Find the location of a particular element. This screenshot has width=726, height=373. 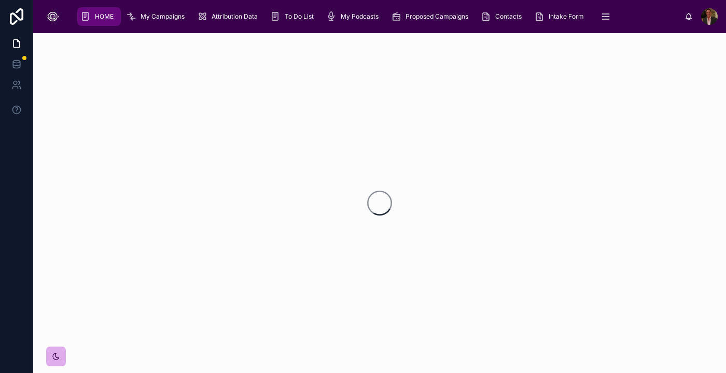

span: Attribution Data is located at coordinates (234, 17).